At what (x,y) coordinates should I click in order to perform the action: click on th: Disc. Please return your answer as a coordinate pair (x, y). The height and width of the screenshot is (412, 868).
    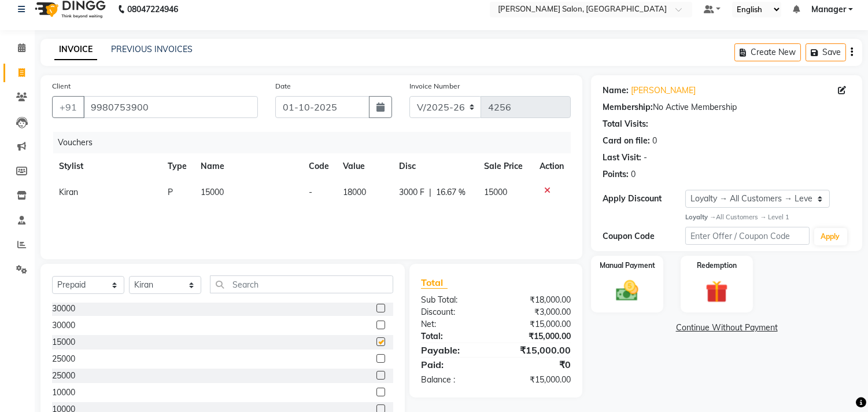
    Looking at the image, I should click on (434, 166).